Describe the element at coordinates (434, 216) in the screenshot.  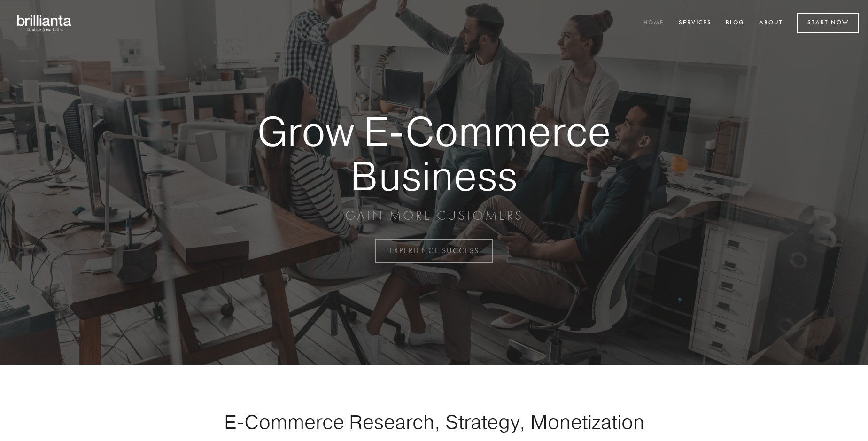
I see `p: GAIN MORE CUSTOMERS` at that location.